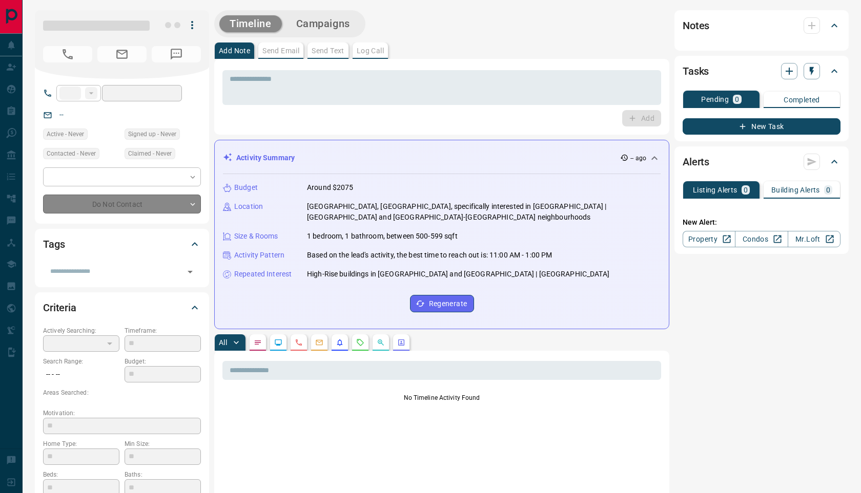 Image resolution: width=861 pixels, height=493 pixels. I want to click on p: -- ago, so click(638, 158).